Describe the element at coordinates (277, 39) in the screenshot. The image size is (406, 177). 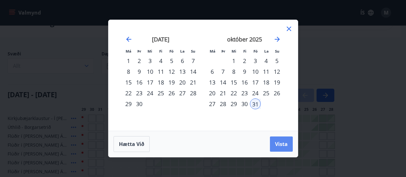
I see `div: Move forward to switch to the next month.` at that location.